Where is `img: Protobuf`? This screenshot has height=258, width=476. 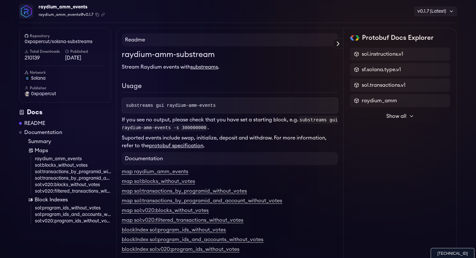
img: Protobuf is located at coordinates (355, 38).